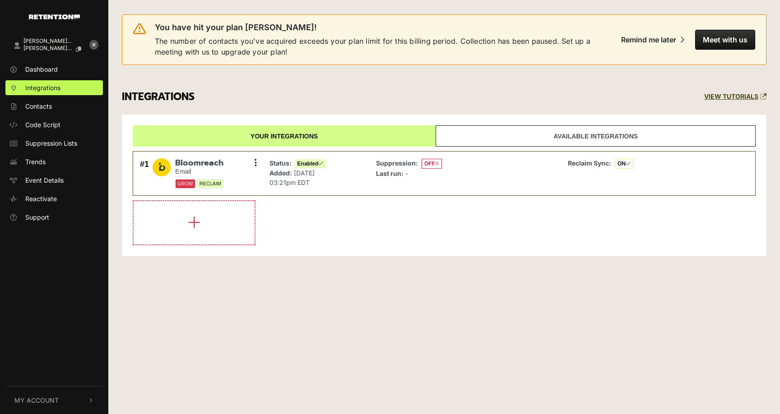  What do you see at coordinates (595, 136) in the screenshot?
I see `a: Available integrations` at bounding box center [595, 136].